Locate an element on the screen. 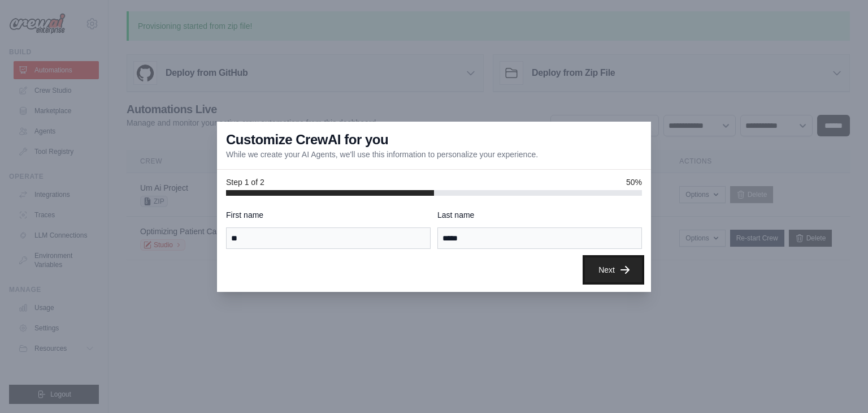 The height and width of the screenshot is (413, 868). button: Next is located at coordinates (613, 270).